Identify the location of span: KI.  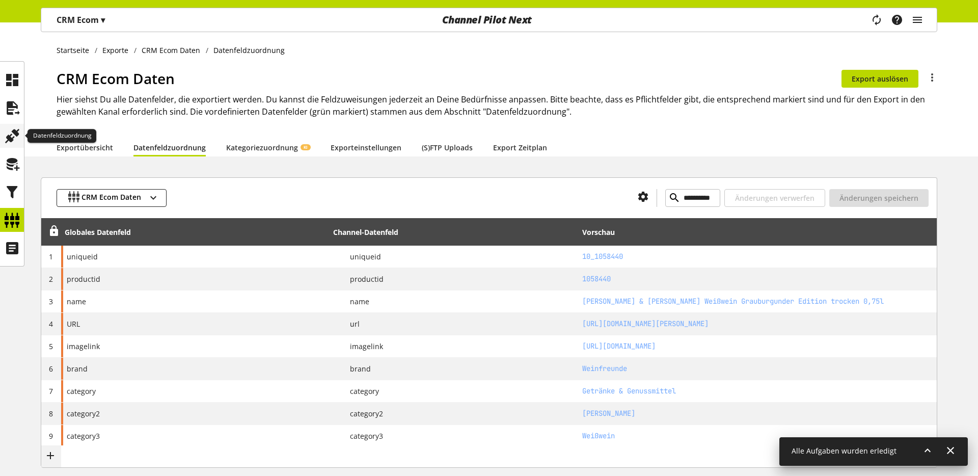
(306, 147).